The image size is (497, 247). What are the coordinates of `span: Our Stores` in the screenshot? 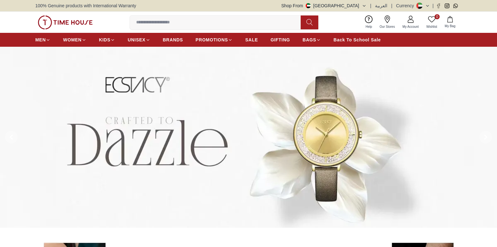 It's located at (388, 26).